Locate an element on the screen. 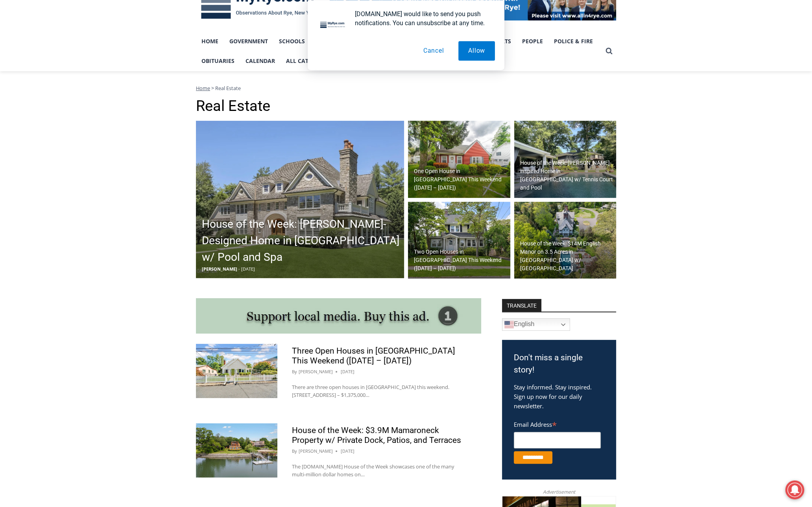 This screenshot has height=507, width=812. nav: Breadcrumbs is located at coordinates (406, 88).